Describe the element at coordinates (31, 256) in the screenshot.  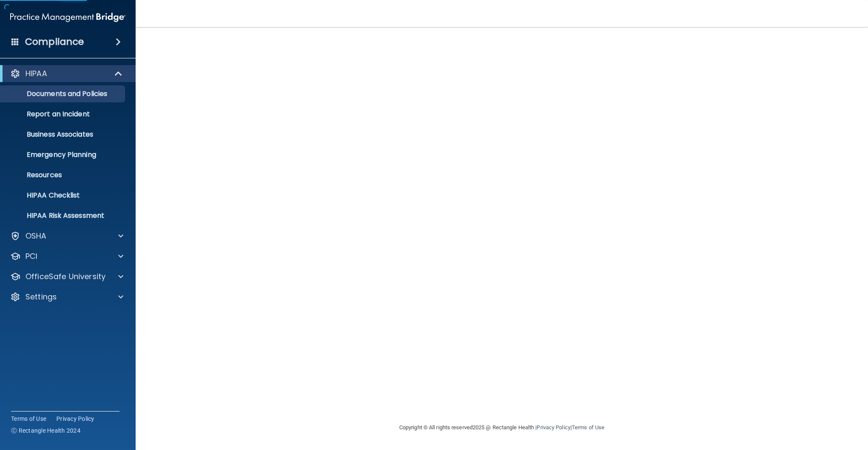
I see `p: PCI` at that location.